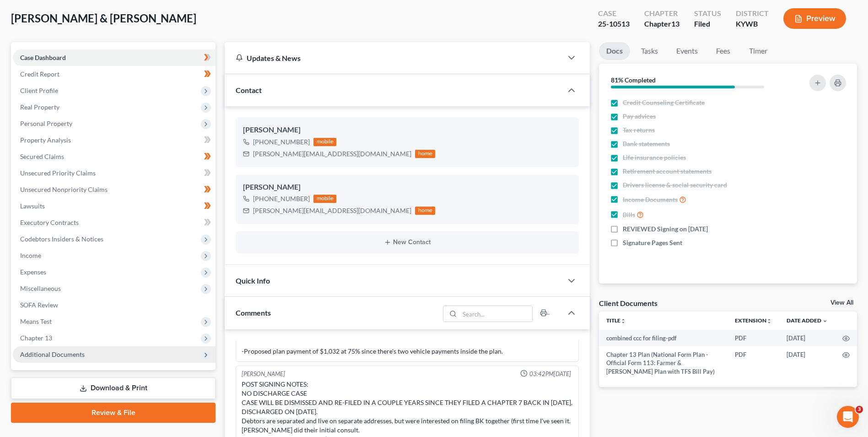 The image size is (868, 437). What do you see at coordinates (33, 206) in the screenshot?
I see `span: Lawsuits` at bounding box center [33, 206].